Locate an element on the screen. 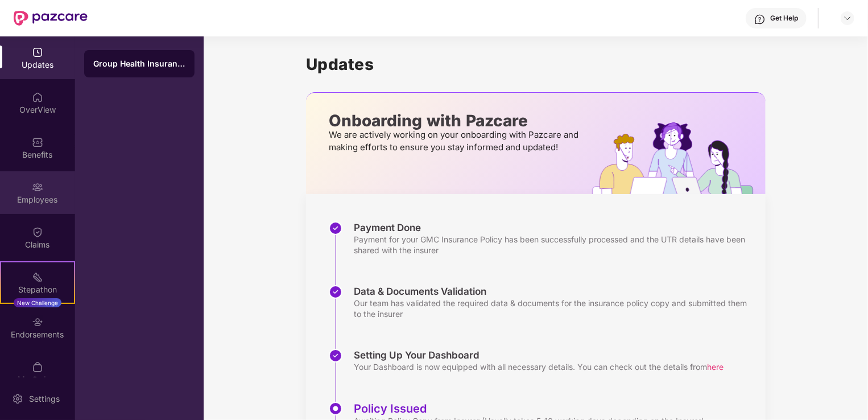 This screenshot has height=420, width=868. img: svg+xml;base64,PHN2ZyBpZD0iQmVuZWZpdHMiIHhtbG5zPSJodHRwOi8vd3d3LnczLm9yZy8yMDAwL3N2ZyIgd2lkdGg9Ij... is located at coordinates (38, 142).